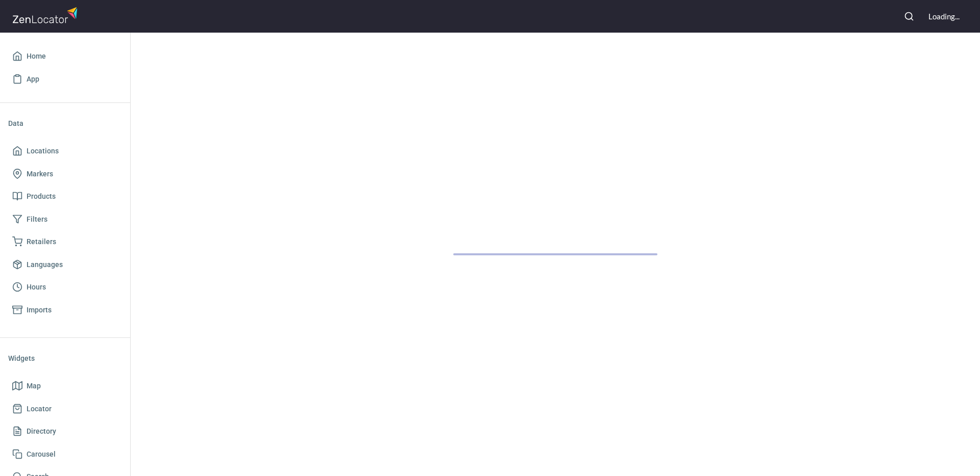  I want to click on button: Search, so click(909, 17).